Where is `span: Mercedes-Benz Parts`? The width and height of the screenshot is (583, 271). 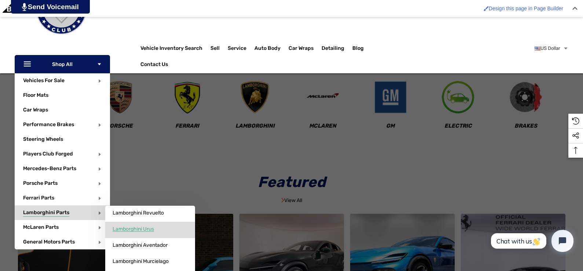 span: Mercedes-Benz Parts is located at coordinates (49, 169).